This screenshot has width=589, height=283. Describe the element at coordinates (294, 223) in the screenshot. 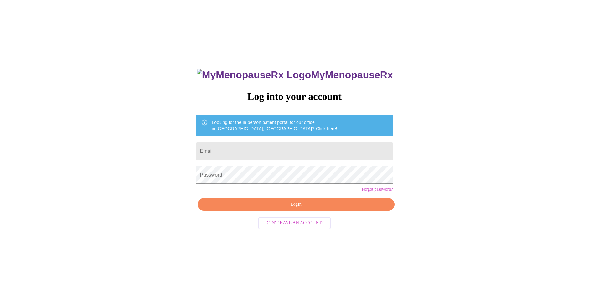

I see `span: Don't have an account?` at that location.